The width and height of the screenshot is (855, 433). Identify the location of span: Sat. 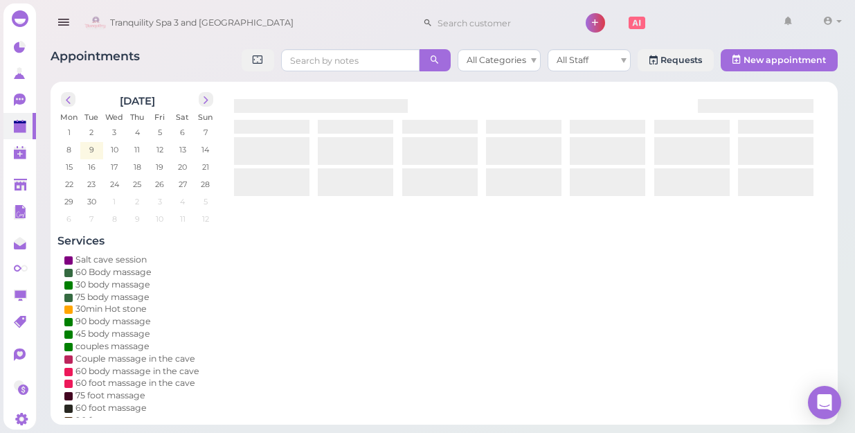
(182, 117).